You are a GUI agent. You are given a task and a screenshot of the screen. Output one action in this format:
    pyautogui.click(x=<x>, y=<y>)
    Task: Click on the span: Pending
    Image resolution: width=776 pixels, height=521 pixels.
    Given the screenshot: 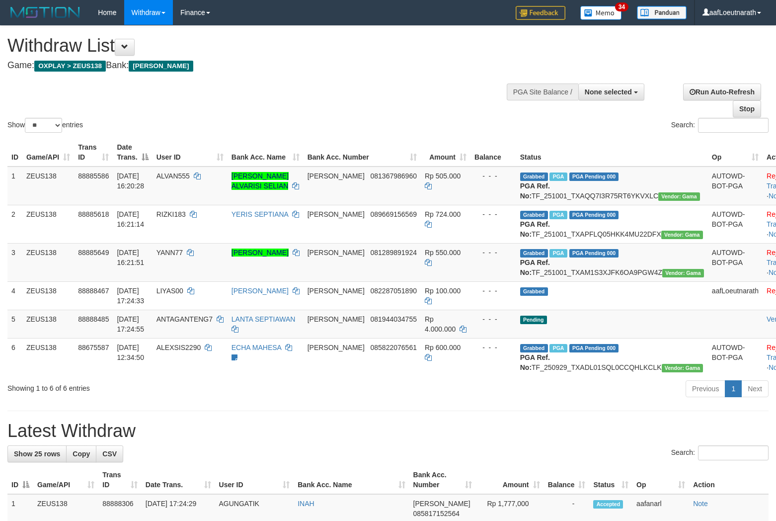 What is the action you would take?
    pyautogui.click(x=534, y=319)
    